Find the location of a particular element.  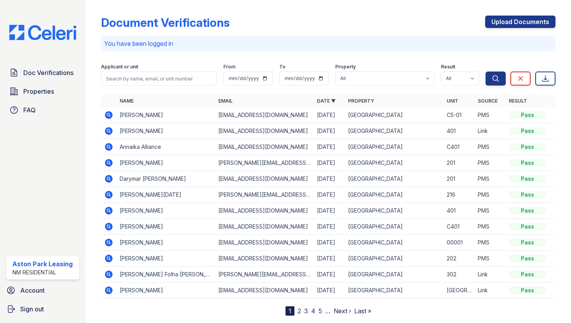

span: Properties is located at coordinates (38, 91).